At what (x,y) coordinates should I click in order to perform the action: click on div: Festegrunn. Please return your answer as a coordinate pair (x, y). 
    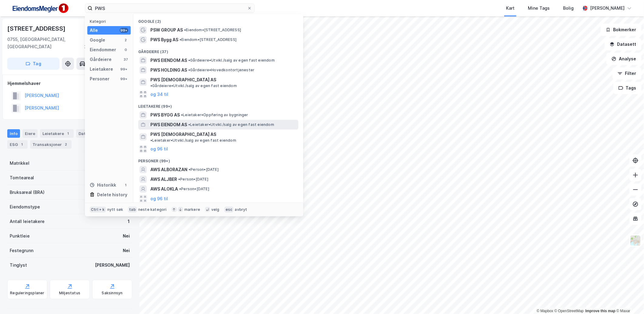
    Looking at the image, I should click on (22, 251).